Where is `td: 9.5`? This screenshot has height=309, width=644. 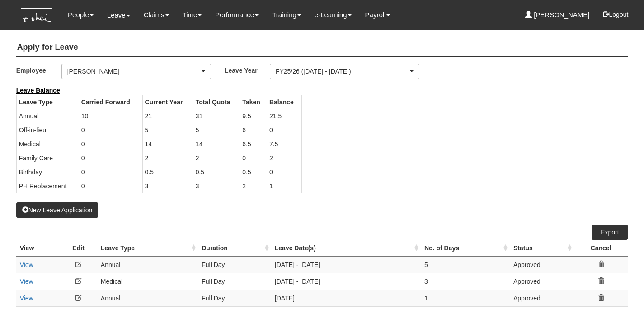
td: 9.5 is located at coordinates (253, 115).